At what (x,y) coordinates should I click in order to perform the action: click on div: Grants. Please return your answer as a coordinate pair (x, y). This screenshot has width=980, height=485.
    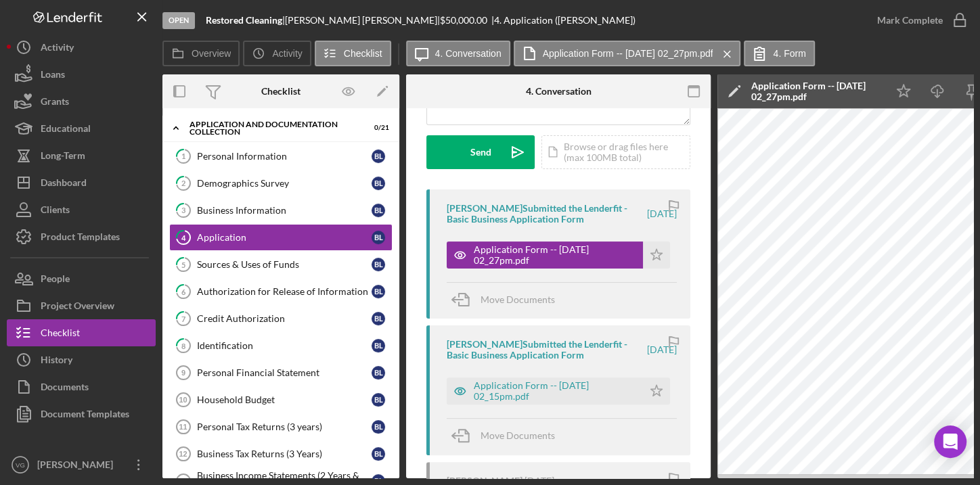
    Looking at the image, I should click on (55, 103).